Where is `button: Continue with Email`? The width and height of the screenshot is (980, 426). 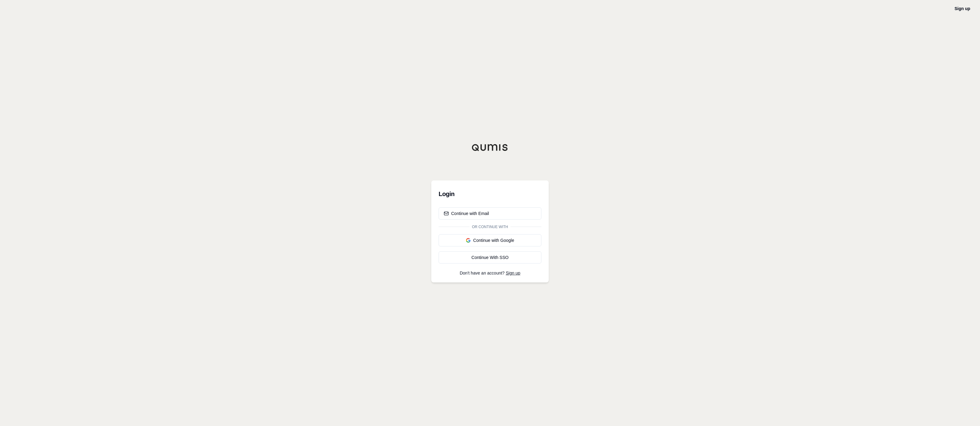 button: Continue with Email is located at coordinates (490, 213).